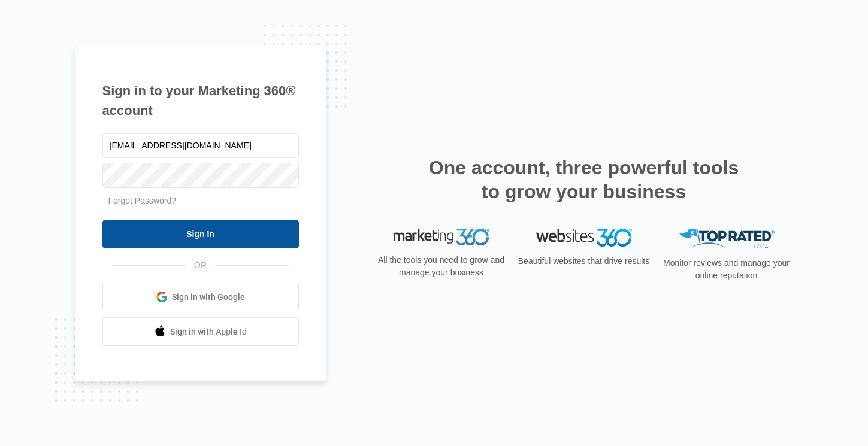  Describe the element at coordinates (584, 261) in the screenshot. I see `p: Beautiful websites that drive results` at that location.